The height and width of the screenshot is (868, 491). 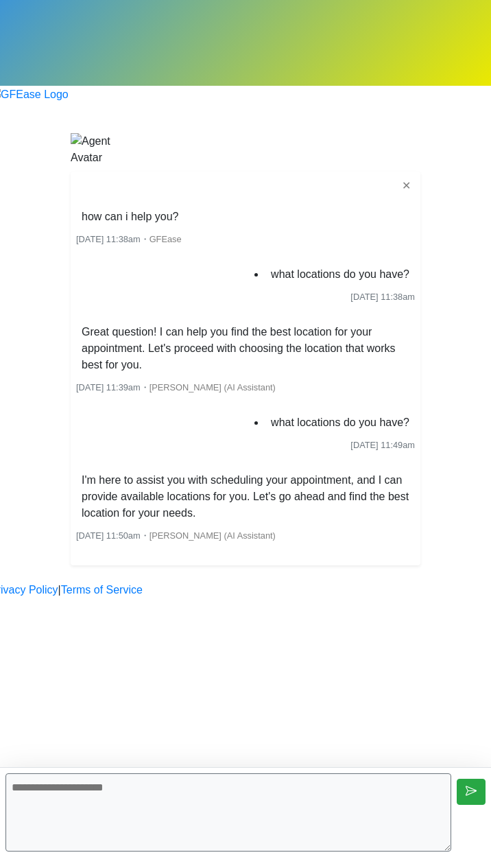 What do you see at coordinates (130, 217) in the screenshot?
I see `li: how can i help you?` at bounding box center [130, 217].